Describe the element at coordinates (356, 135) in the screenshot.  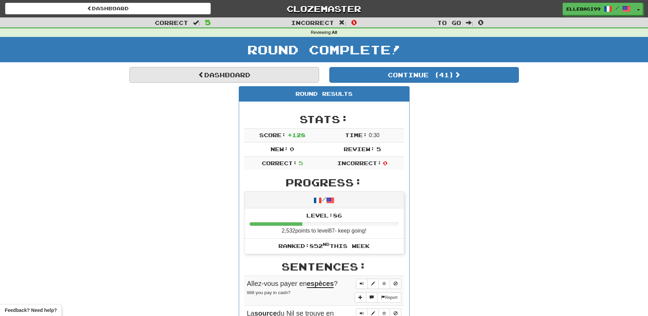
I see `span: Time:` at that location.